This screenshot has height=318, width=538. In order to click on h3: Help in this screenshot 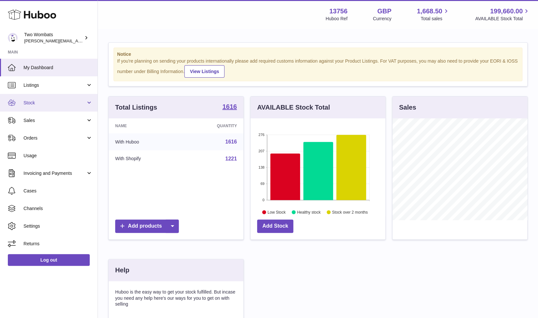, I will do `click(122, 270)`.